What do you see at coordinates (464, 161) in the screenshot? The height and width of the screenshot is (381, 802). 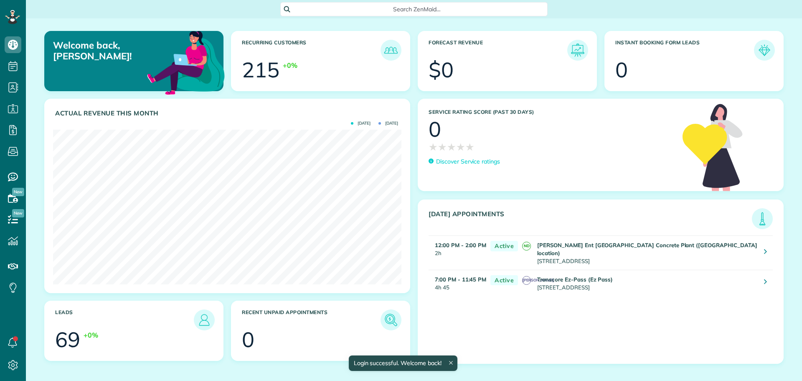 I see `a: Discover Service ratings` at bounding box center [464, 161].